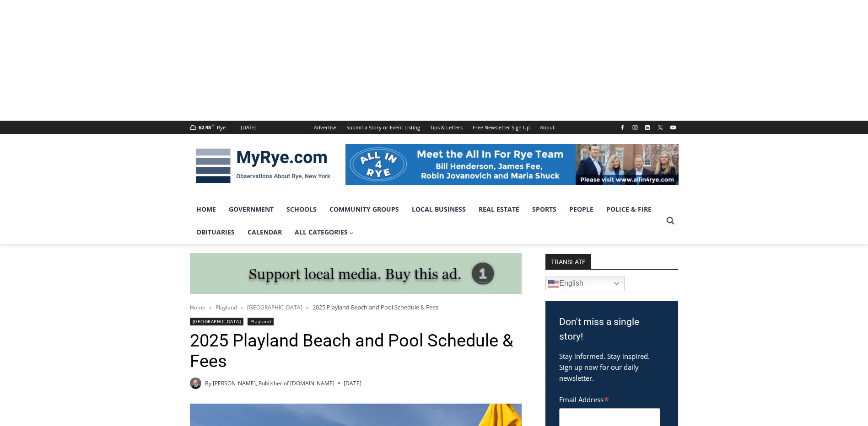 Image resolution: width=868 pixels, height=426 pixels. Describe the element at coordinates (446, 127) in the screenshot. I see `a: Tips & Letters` at that location.